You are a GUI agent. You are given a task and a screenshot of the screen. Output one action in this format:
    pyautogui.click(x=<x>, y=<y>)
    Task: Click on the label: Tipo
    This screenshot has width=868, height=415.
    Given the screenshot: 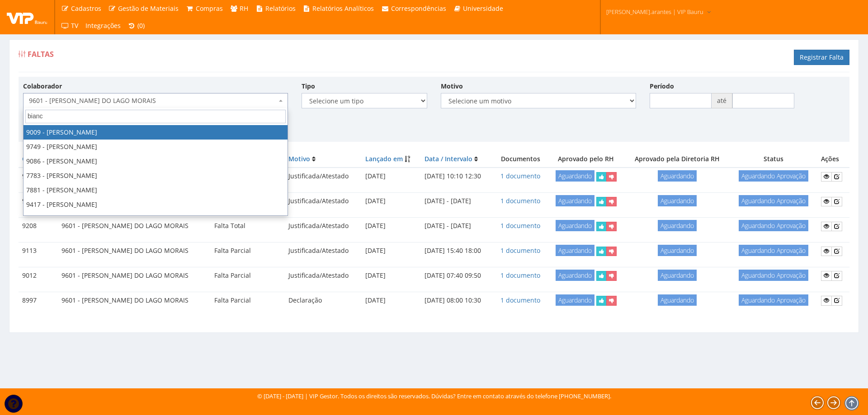 What is the action you would take?
    pyautogui.click(x=308, y=86)
    